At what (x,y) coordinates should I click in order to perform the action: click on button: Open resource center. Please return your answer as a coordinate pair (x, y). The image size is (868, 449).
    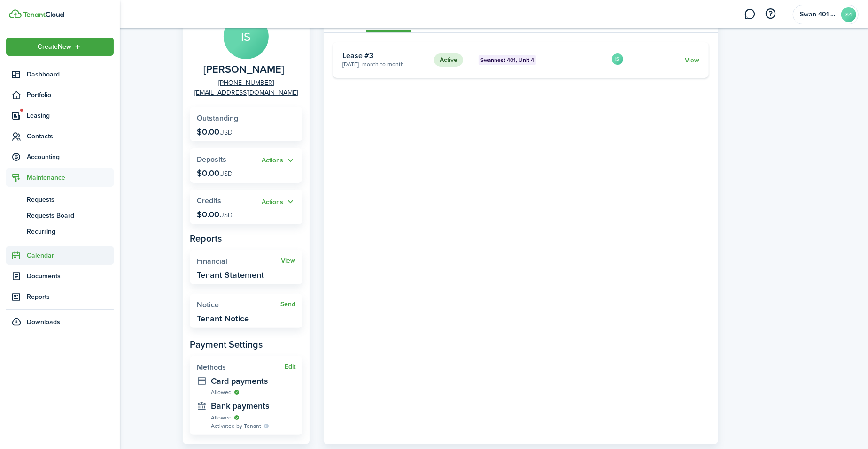
    Looking at the image, I should click on (771, 14).